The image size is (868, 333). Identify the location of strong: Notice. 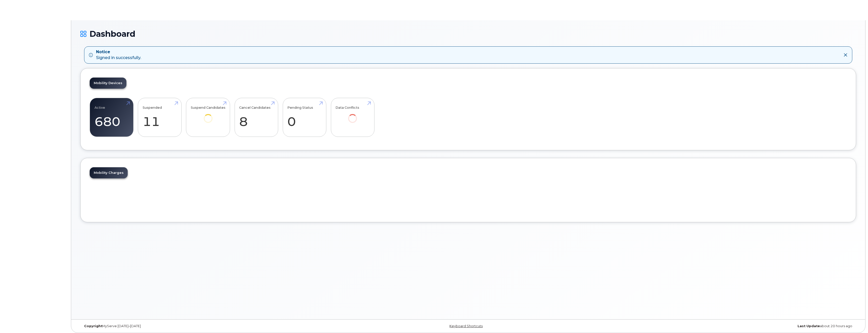
(118, 52).